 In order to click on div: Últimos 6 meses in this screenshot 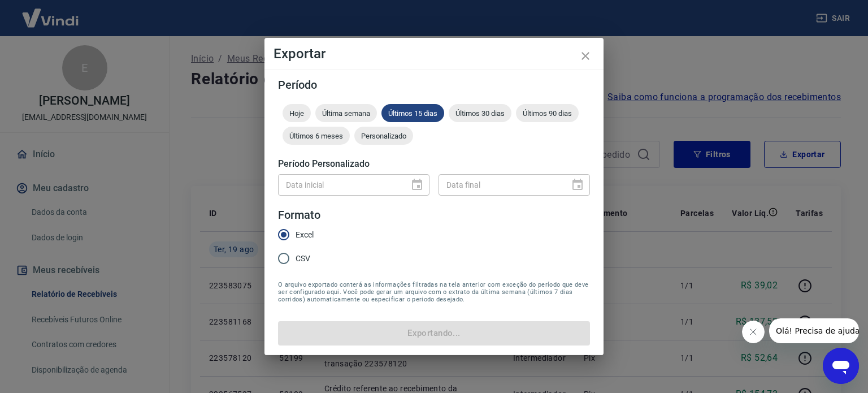, I will do `click(316, 136)`.